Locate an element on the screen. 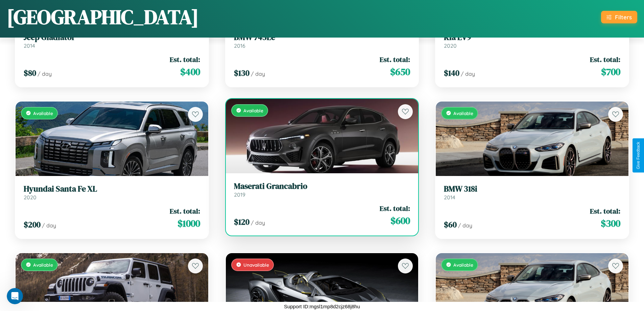 The height and width of the screenshot is (311, 644). span: $ 140 is located at coordinates (452, 73).